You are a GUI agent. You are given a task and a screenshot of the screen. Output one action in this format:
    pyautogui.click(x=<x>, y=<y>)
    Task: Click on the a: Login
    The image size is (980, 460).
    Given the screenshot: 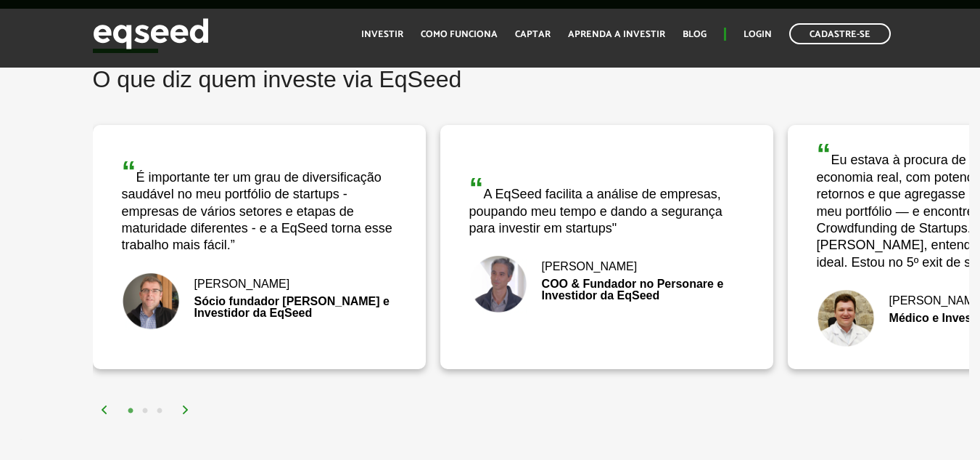 What is the action you would take?
    pyautogui.click(x=758, y=34)
    